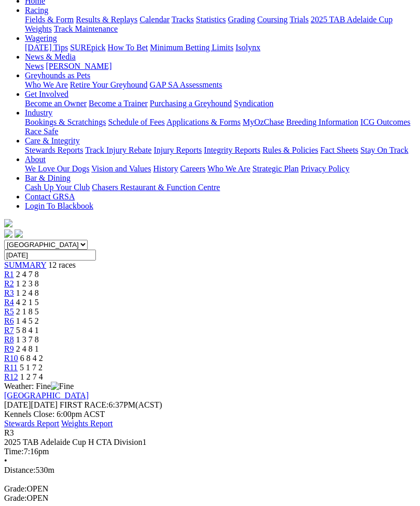  I want to click on div: About, so click(220, 169).